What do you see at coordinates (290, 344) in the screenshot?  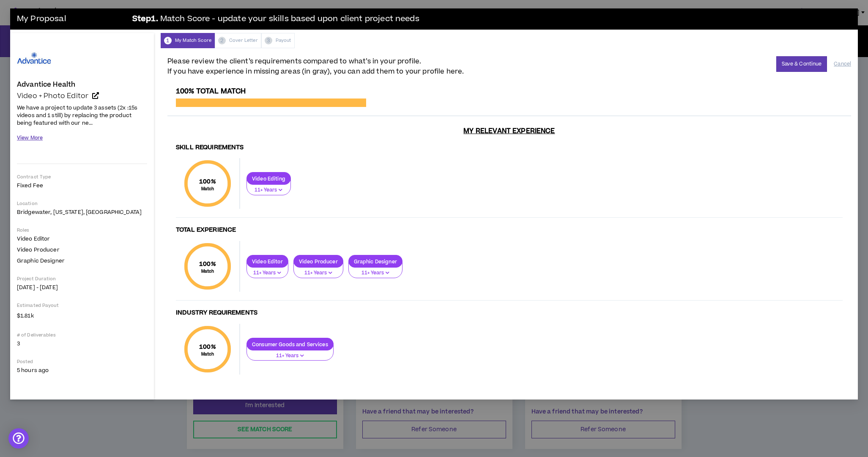 I see `p: Consumer Goods and Services` at bounding box center [290, 344].